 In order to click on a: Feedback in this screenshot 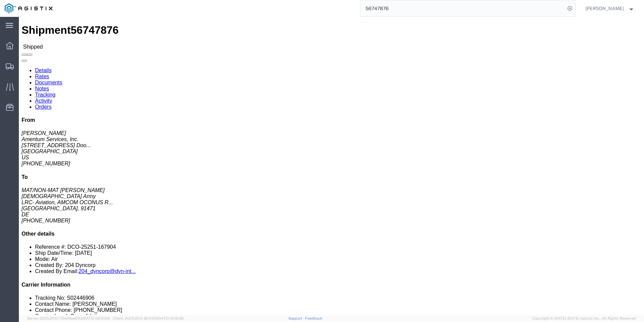, I will do `click(314, 318)`.